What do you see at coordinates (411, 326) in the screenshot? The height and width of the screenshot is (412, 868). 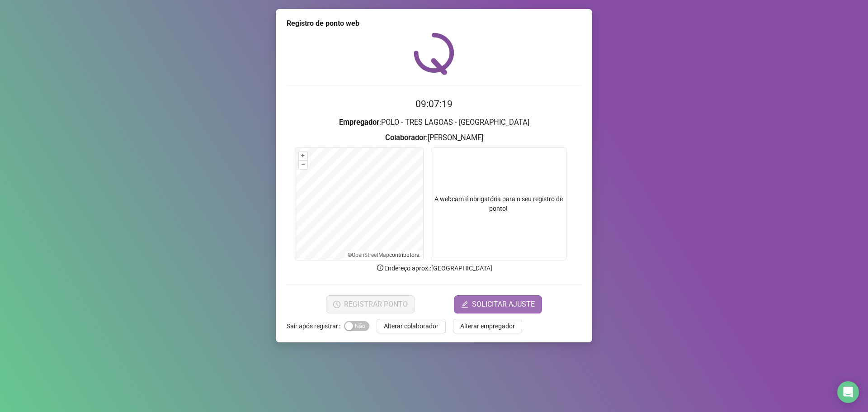 I see `button: Alterar colaborador` at bounding box center [411, 326].